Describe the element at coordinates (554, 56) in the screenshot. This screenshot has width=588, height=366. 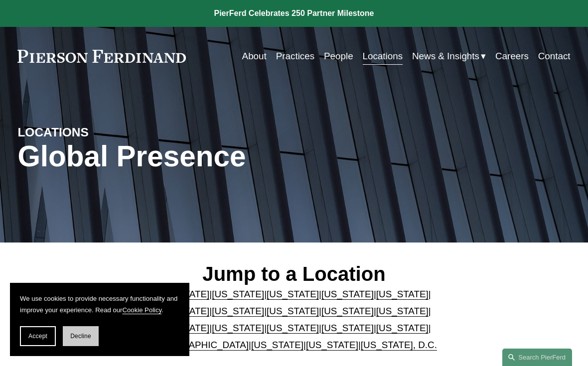
I see `a: Contact` at that location.